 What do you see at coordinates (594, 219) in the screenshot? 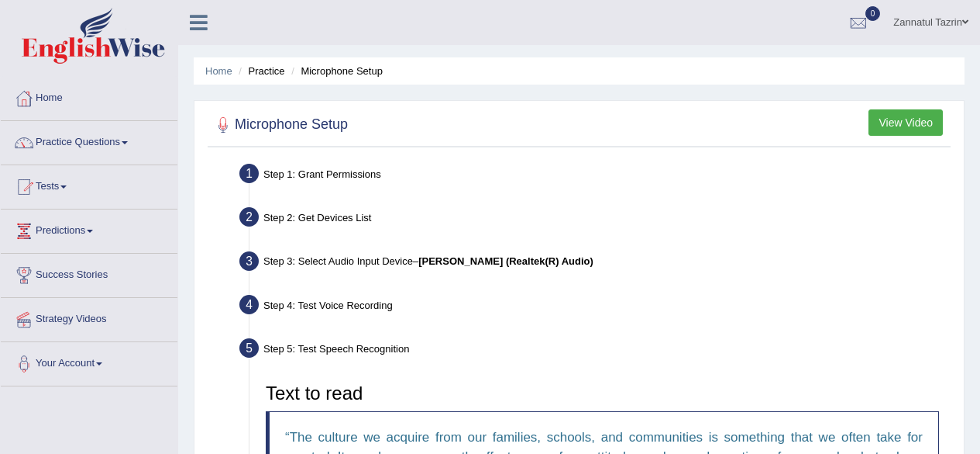
I see `div: Step 2: Get Devices List` at bounding box center [594, 219].